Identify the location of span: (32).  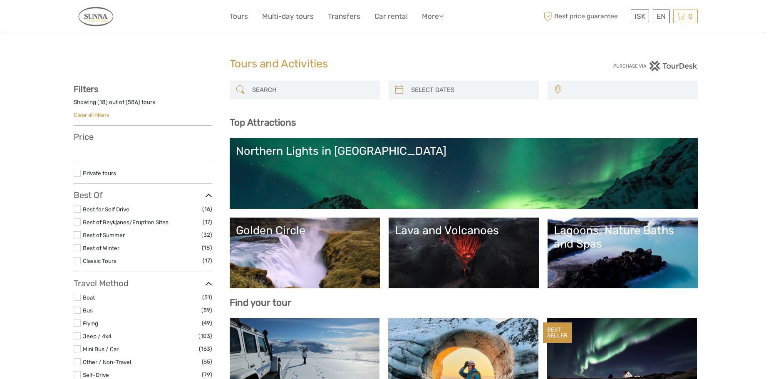
(207, 235).